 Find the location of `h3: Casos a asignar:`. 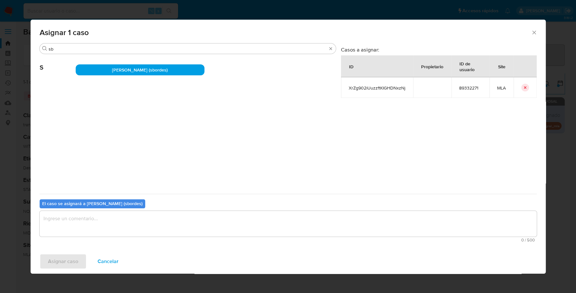

h3: Casos a asignar: is located at coordinates (439, 50).